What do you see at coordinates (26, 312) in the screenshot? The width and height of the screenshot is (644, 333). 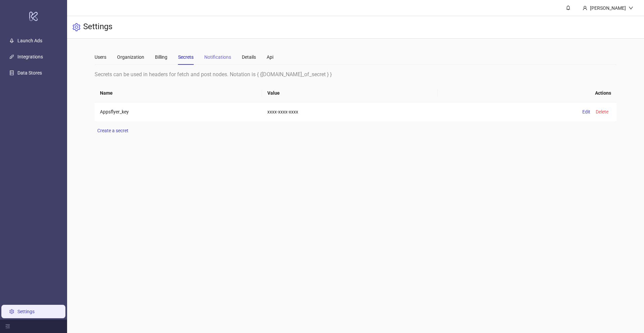 I see `a: Settings` at bounding box center [26, 312].